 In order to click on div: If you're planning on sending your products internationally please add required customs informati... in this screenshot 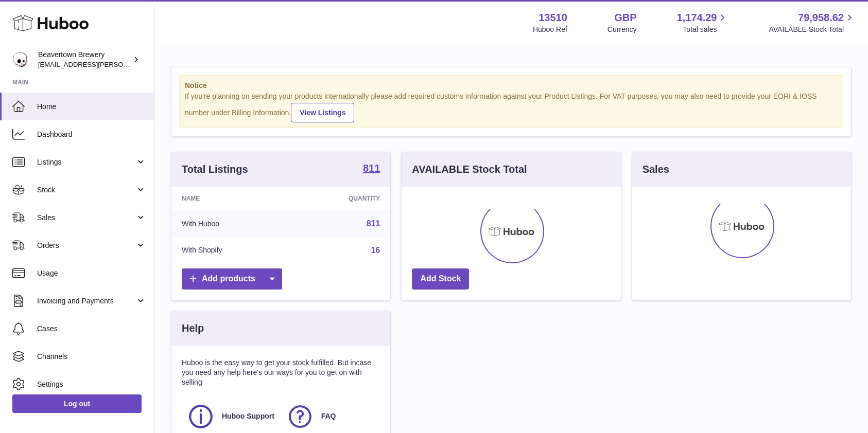, I will do `click(511, 107)`.